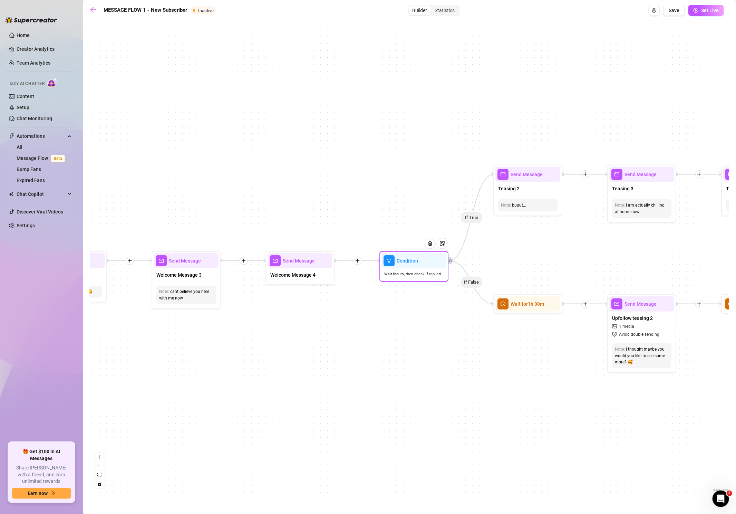 Image resolution: width=736 pixels, height=514 pixels. What do you see at coordinates (41, 455) in the screenshot?
I see `span: 🎁 Get $100 in AI Messages` at bounding box center [41, 455].